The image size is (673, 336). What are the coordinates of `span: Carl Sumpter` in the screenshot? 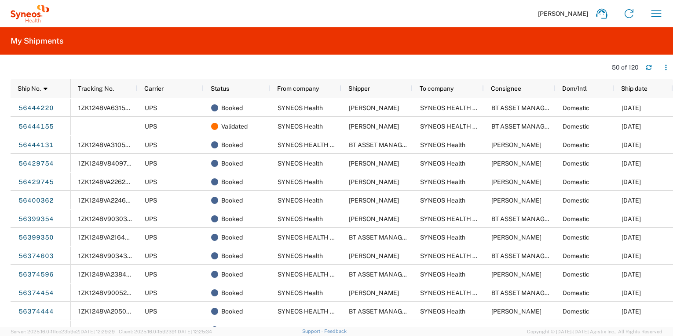 It's located at (374, 182).